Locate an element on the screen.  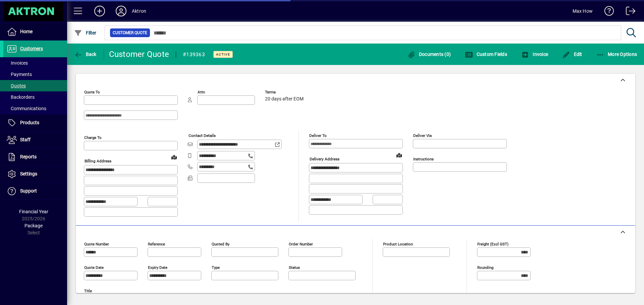
mat-label: Deliver To is located at coordinates (318, 136).